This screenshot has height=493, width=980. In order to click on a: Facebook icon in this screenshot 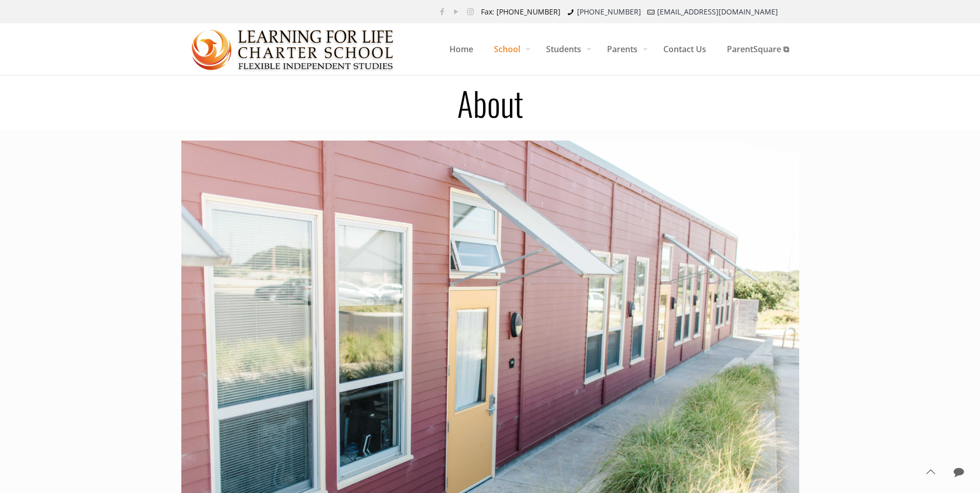, I will do `click(442, 11)`.